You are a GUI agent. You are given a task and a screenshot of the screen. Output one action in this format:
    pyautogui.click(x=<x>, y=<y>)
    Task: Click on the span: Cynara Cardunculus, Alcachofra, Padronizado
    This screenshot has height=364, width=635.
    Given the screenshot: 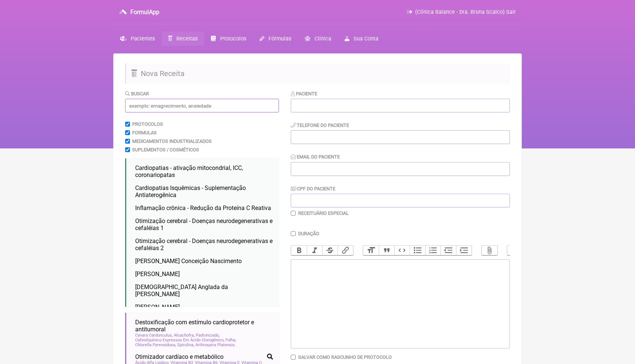 What is the action you would take?
    pyautogui.click(x=177, y=335)
    